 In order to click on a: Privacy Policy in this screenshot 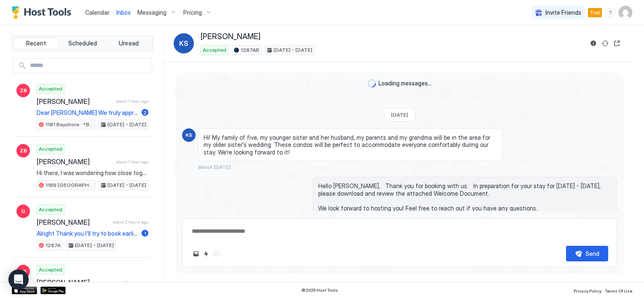, I will do `click(587, 290)`.